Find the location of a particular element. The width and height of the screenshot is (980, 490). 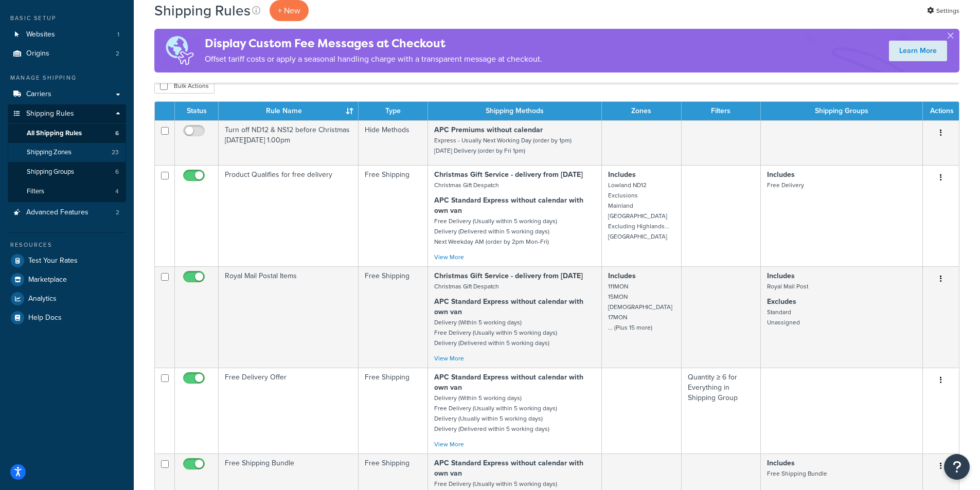

td: Quantity ≥ 6 for Everything in Shipping Group is located at coordinates (722, 410).